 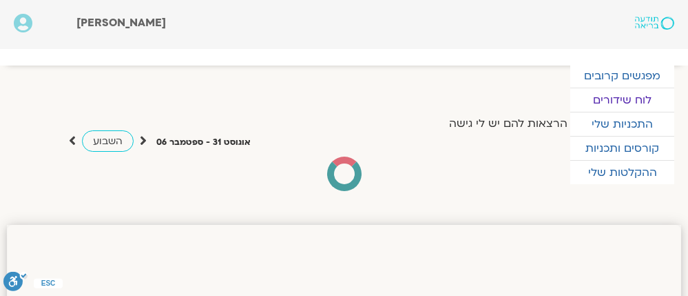 I want to click on p: אוגוסט 31 - ספטמבר 06, so click(x=203, y=142).